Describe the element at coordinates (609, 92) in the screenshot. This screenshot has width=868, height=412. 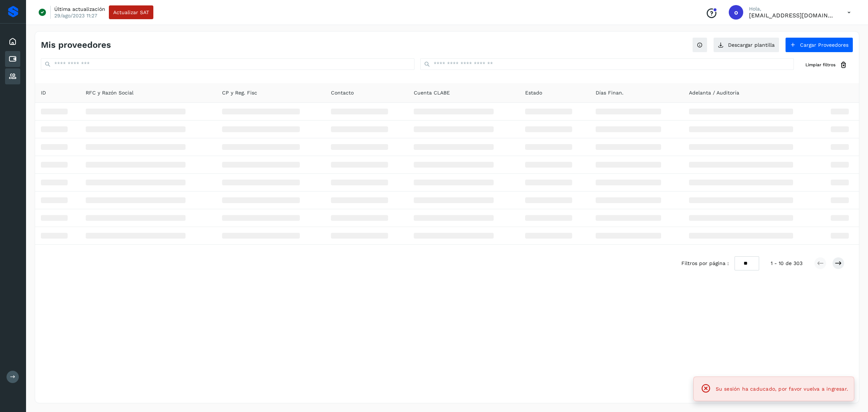
I see `span: Días Finan.` at that location.